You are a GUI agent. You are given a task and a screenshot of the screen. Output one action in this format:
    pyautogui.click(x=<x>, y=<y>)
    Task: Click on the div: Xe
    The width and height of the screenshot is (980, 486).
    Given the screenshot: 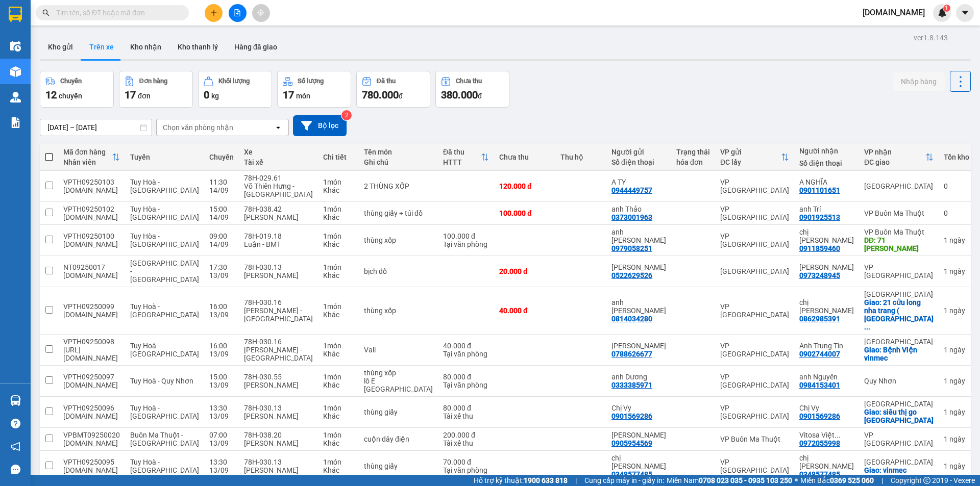 What is the action you would take?
    pyautogui.click(x=278, y=152)
    